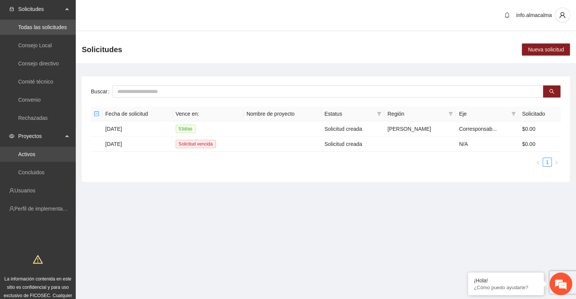 The width and height of the screenshot is (576, 299). Describe the element at coordinates (12, 9) in the screenshot. I see `span: inbox` at that location.